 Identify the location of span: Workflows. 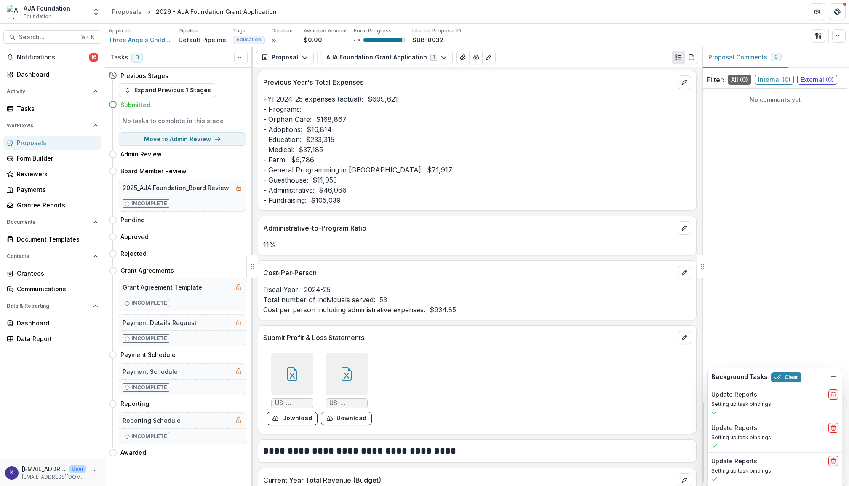
(48, 126).